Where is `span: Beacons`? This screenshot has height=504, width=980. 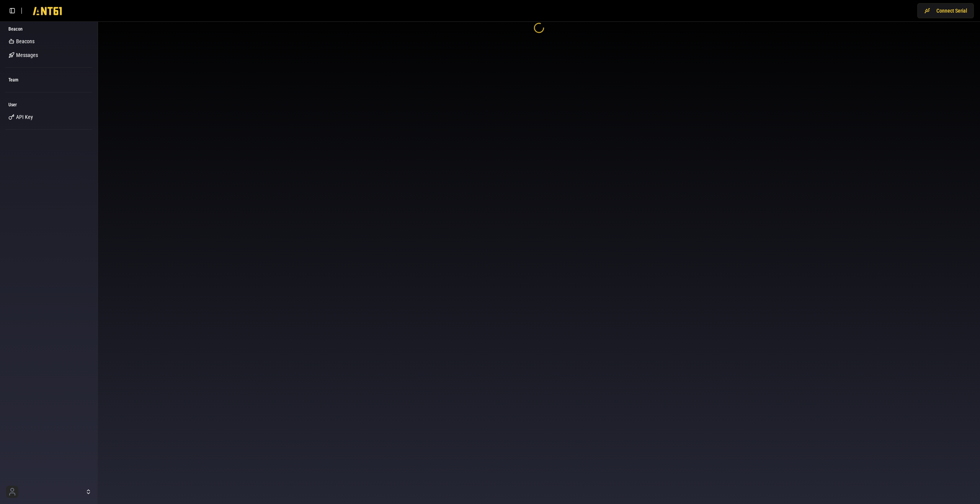 span: Beacons is located at coordinates (25, 41).